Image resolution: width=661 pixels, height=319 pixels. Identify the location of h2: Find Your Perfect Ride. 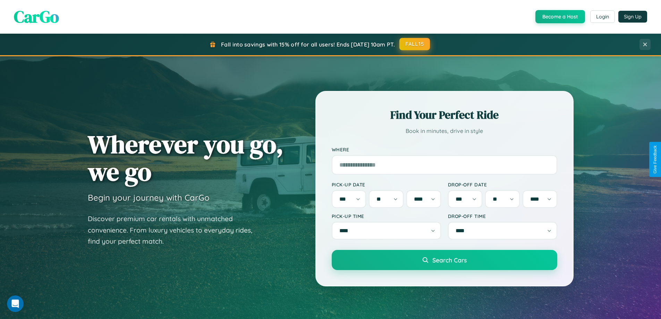
(445, 115).